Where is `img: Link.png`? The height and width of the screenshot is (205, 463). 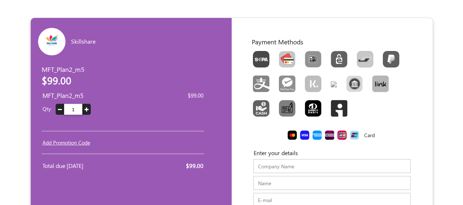 img: Link.png is located at coordinates (381, 84).